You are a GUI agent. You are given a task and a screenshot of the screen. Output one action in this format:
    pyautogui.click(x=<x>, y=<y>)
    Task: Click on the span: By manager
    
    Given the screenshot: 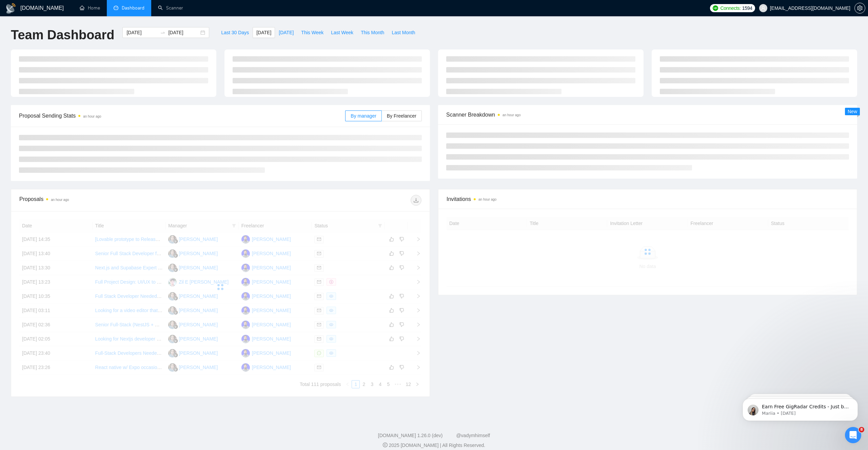 What is the action you would take?
    pyautogui.click(x=363, y=116)
    